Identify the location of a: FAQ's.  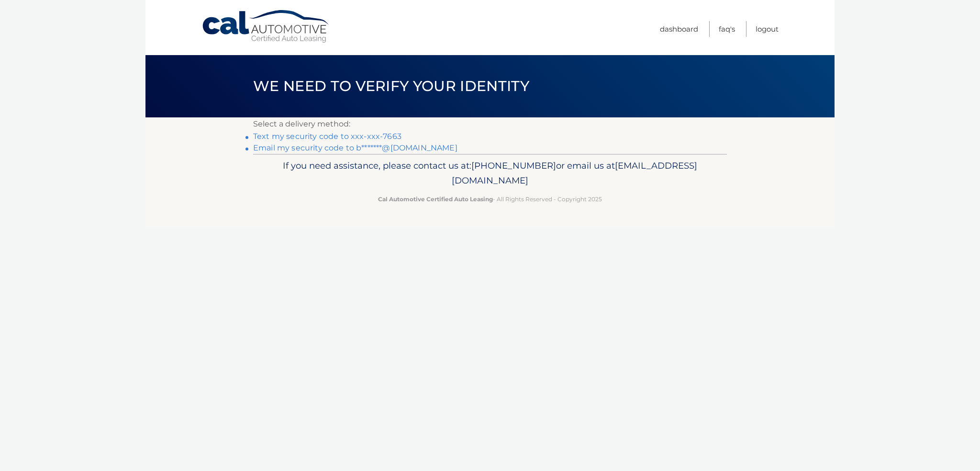
(727, 29).